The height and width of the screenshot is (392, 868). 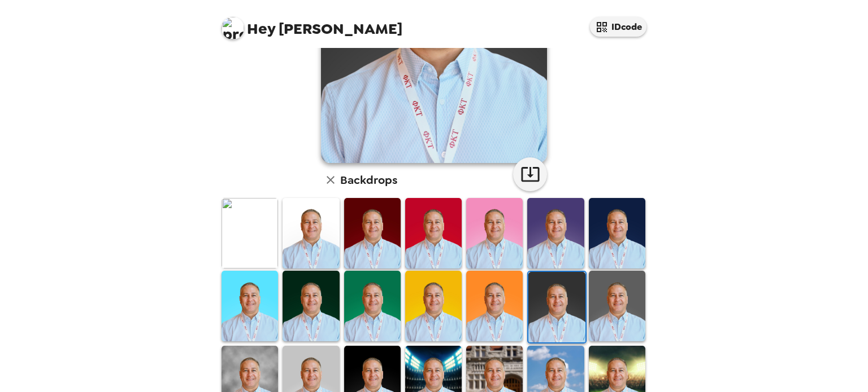 What do you see at coordinates (261, 29) in the screenshot?
I see `span: Hey` at bounding box center [261, 29].